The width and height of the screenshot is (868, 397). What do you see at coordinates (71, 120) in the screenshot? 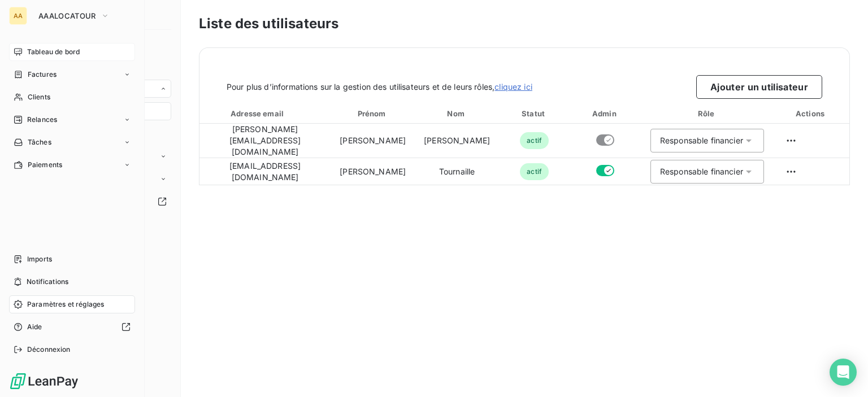
I see `a: Relances` at bounding box center [71, 120].